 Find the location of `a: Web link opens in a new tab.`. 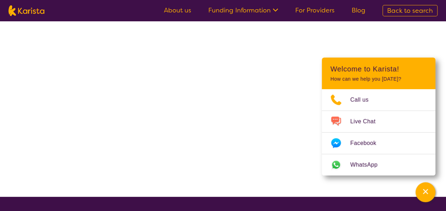

a: Web link opens in a new tab. is located at coordinates (379, 165).